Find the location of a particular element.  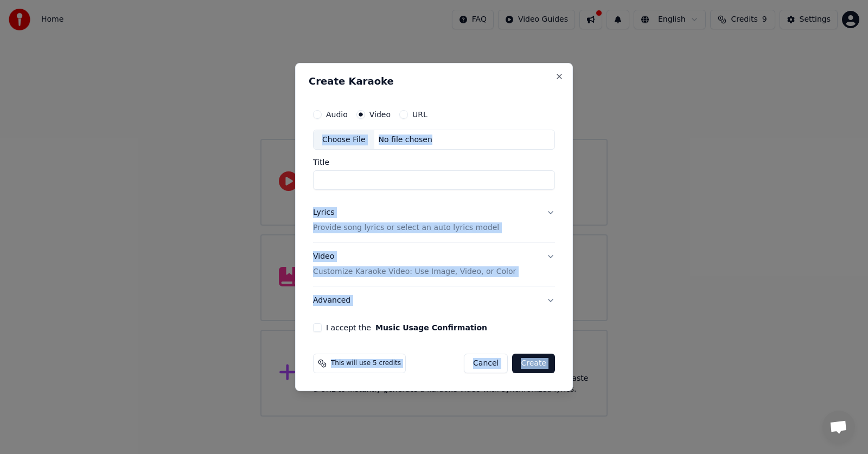

button: Advanced is located at coordinates (434, 301).